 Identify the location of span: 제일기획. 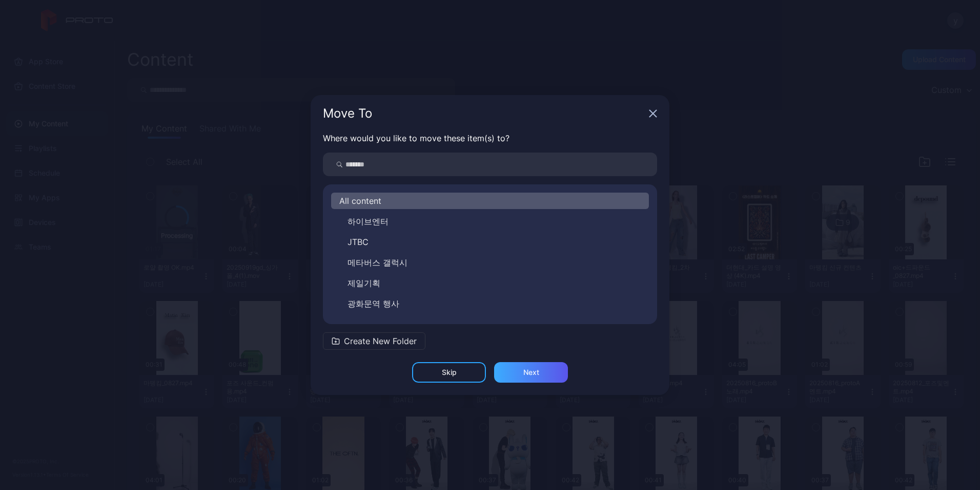
(364, 283).